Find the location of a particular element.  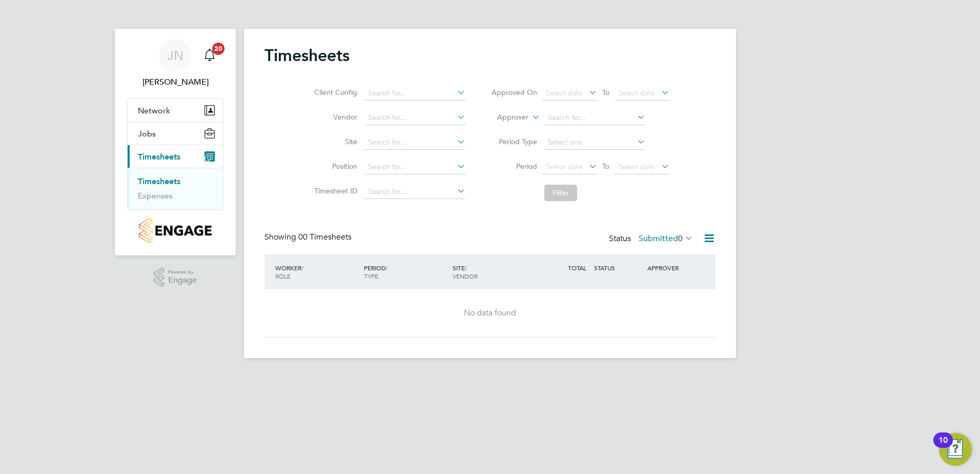

button: Jobs is located at coordinates (175, 133).